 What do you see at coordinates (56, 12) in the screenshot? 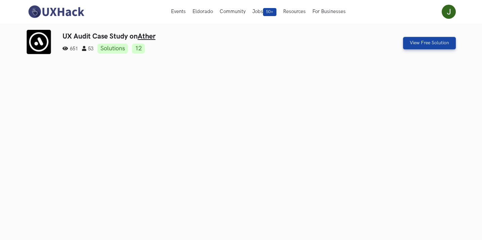
I see `img: UXHack-logo.png` at bounding box center [56, 12].